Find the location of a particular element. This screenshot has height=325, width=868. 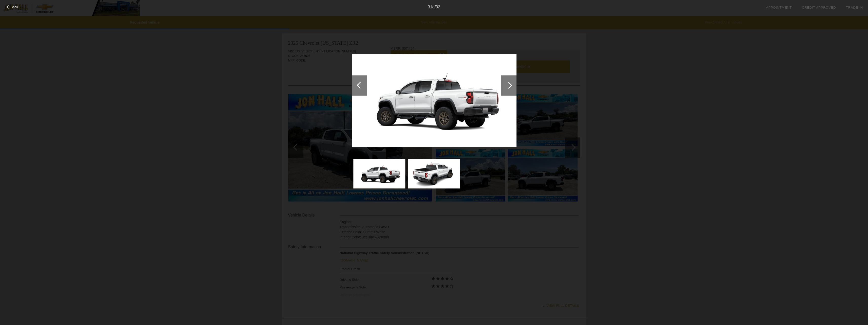

a: Trade-In is located at coordinates (854, 7).